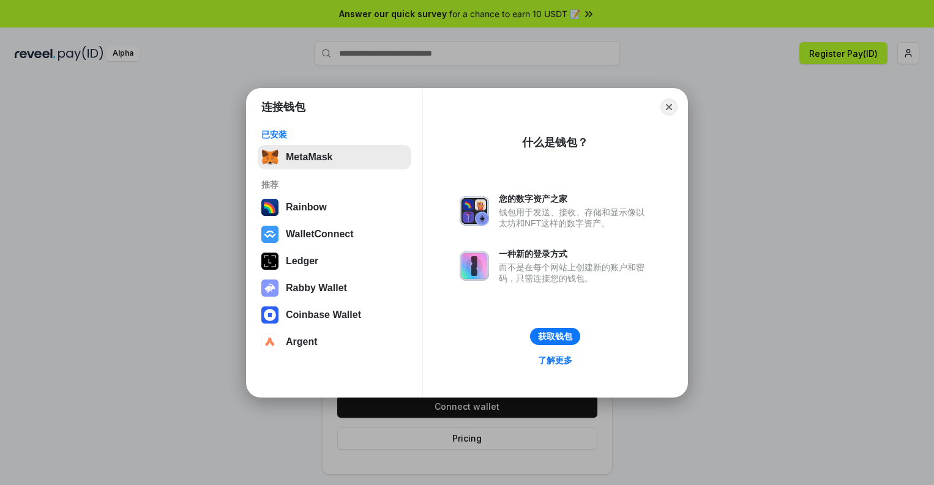 The width and height of the screenshot is (934, 485). Describe the element at coordinates (302, 342) in the screenshot. I see `div: Argent` at that location.